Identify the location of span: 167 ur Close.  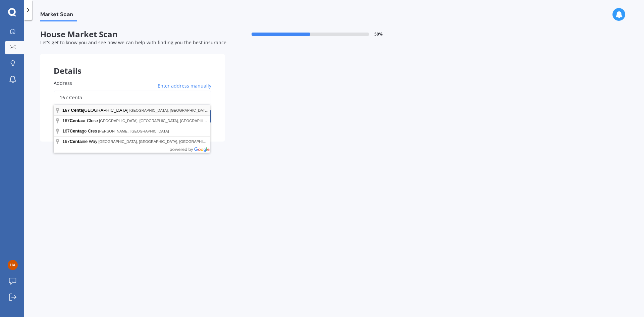
(81, 120).